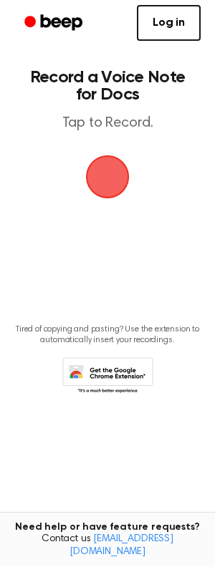  What do you see at coordinates (107, 177) in the screenshot?
I see `button: Beep Logo` at bounding box center [107, 177].